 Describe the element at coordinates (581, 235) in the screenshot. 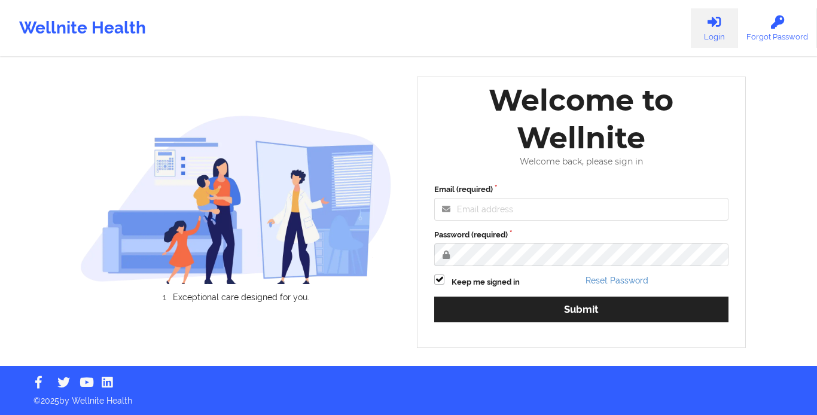

I see `label: Password (required)` at that location.